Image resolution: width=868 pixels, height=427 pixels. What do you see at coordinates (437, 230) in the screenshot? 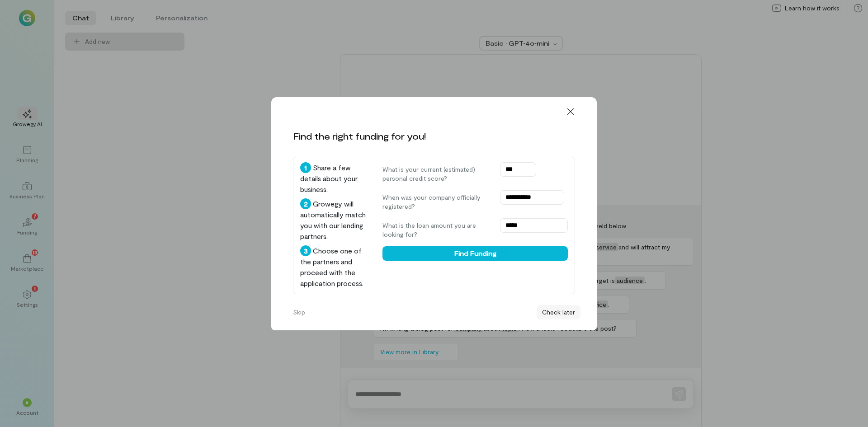
I see `label: What is the loan amount you are looking for?` at bounding box center [437, 230].